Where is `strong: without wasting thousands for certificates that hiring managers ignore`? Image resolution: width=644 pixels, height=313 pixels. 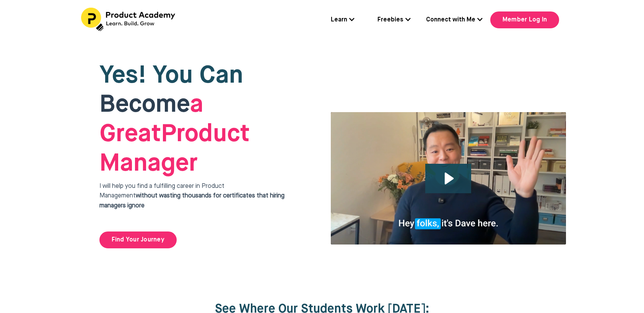
strong: without wasting thousands for certificates that hiring managers ignore is located at coordinates (192, 201).